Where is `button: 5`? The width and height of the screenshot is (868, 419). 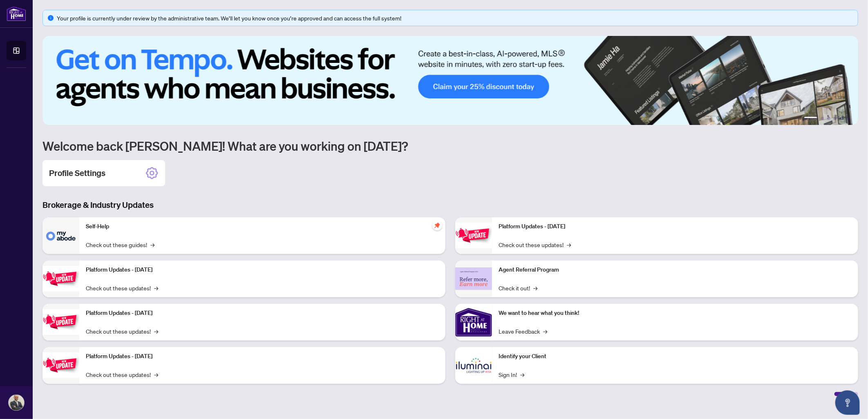 button: 5 is located at coordinates (842, 119).